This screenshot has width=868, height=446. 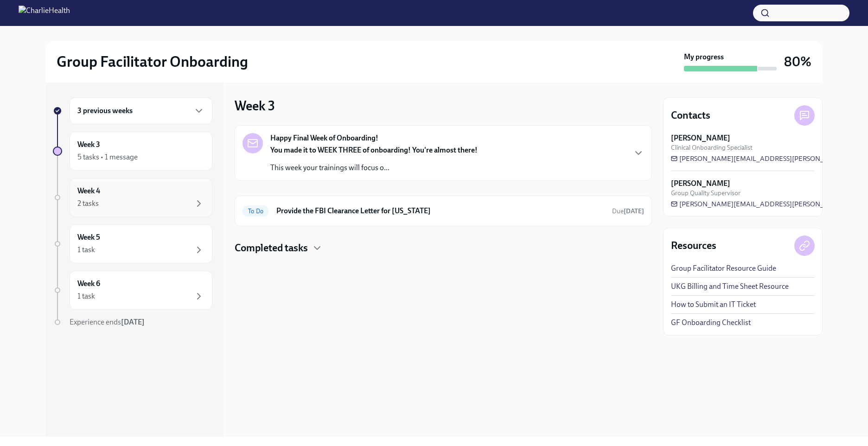 I want to click on img: CharlieHealth, so click(x=44, y=13).